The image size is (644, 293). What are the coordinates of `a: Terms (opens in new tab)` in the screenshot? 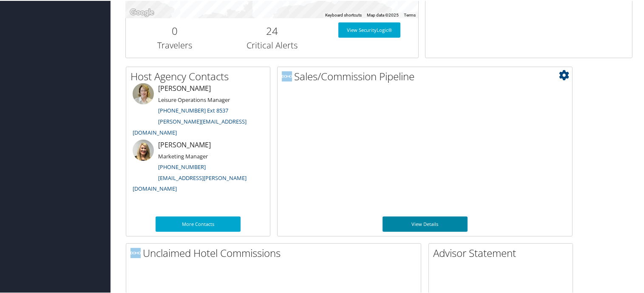 It's located at (410, 14).